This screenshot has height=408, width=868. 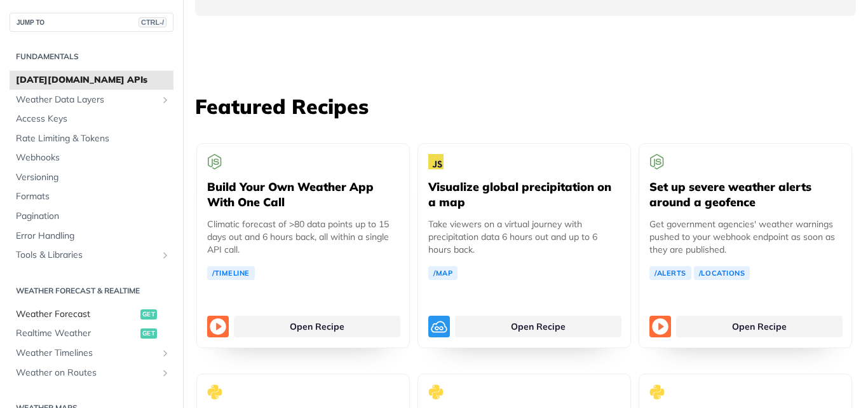 What do you see at coordinates (92, 57) in the screenshot?
I see `h2: Fundamentals` at bounding box center [92, 57].